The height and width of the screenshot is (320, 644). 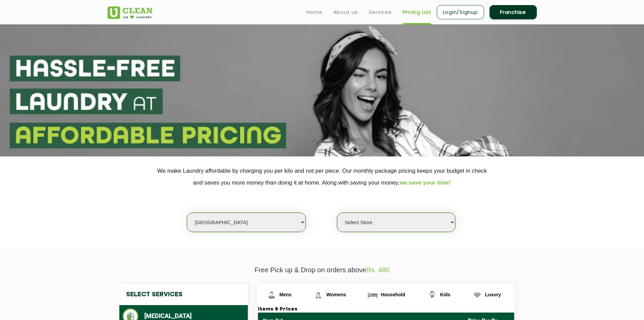 What do you see at coordinates (393, 295) in the screenshot?
I see `span: Household` at bounding box center [393, 295].